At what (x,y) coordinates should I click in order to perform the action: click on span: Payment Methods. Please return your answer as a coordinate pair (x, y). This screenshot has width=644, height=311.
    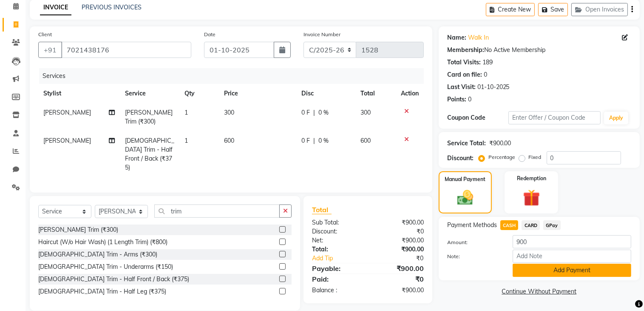
    Looking at the image, I should click on (472, 225).